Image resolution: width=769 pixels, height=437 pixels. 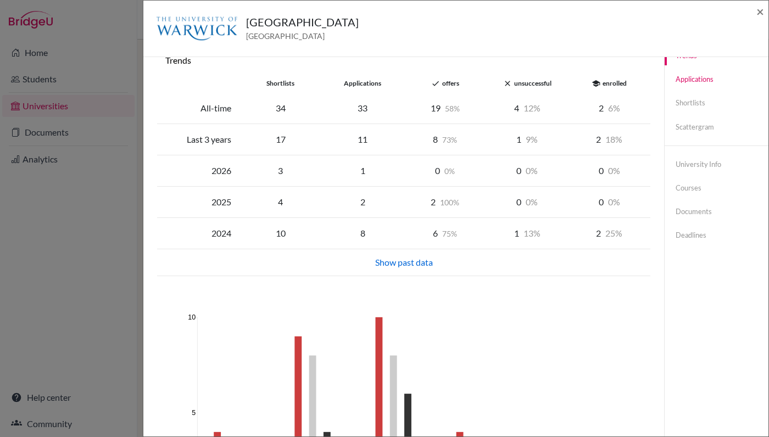 I want to click on div: 2026, so click(x=198, y=171).